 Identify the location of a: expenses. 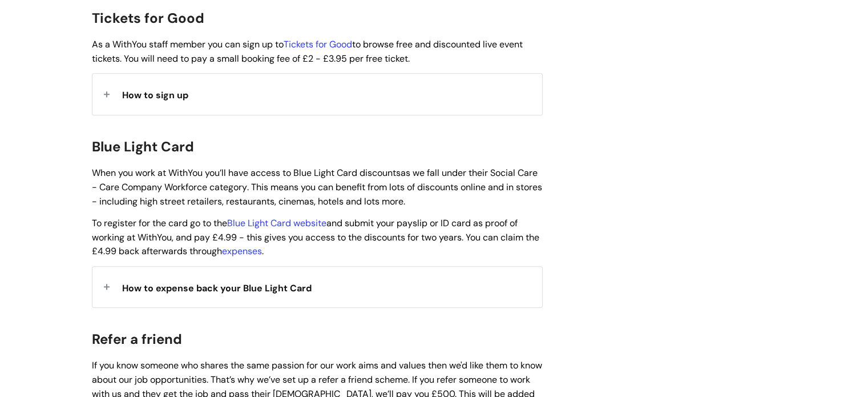
(242, 250).